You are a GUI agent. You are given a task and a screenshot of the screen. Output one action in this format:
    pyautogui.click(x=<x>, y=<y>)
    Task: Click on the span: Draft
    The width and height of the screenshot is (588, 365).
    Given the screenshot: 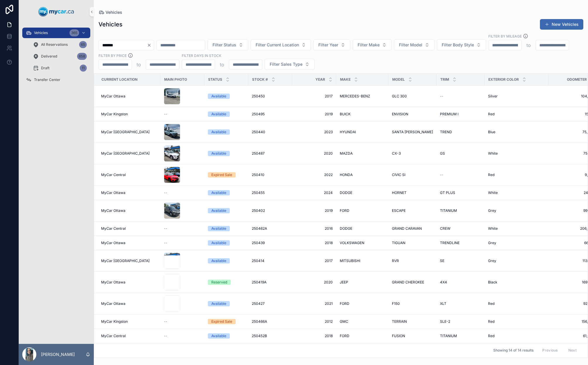 What is the action you would take?
    pyautogui.click(x=45, y=68)
    